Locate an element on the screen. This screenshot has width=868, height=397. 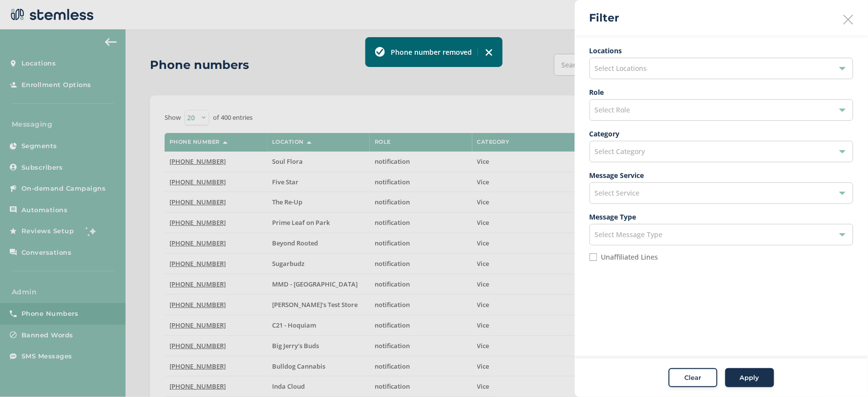
span: Select Category is located at coordinates (620, 151).